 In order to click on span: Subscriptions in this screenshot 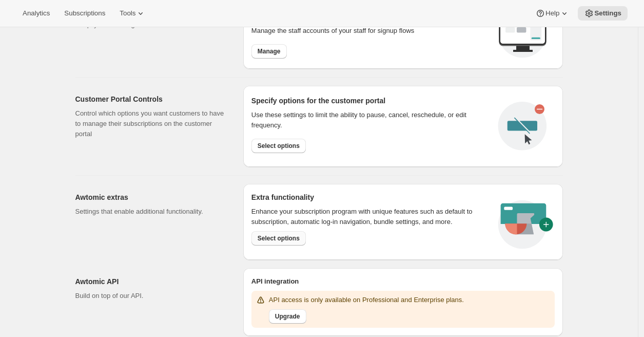, I will do `click(85, 13)`.